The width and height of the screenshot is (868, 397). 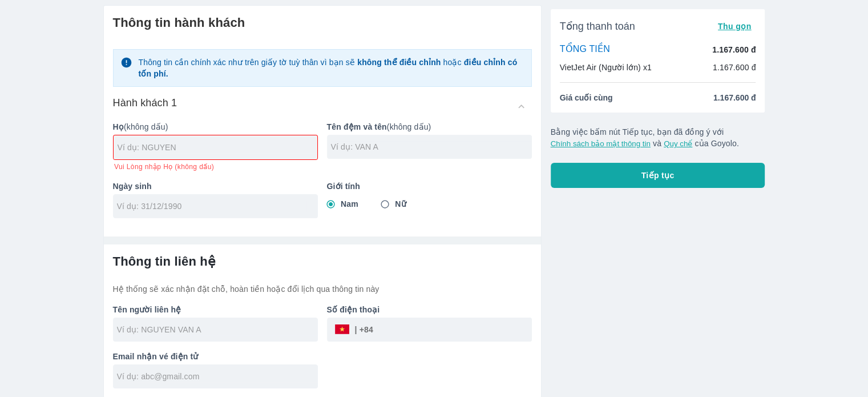 I want to click on p: TỔNG TIỀN, so click(x=585, y=50).